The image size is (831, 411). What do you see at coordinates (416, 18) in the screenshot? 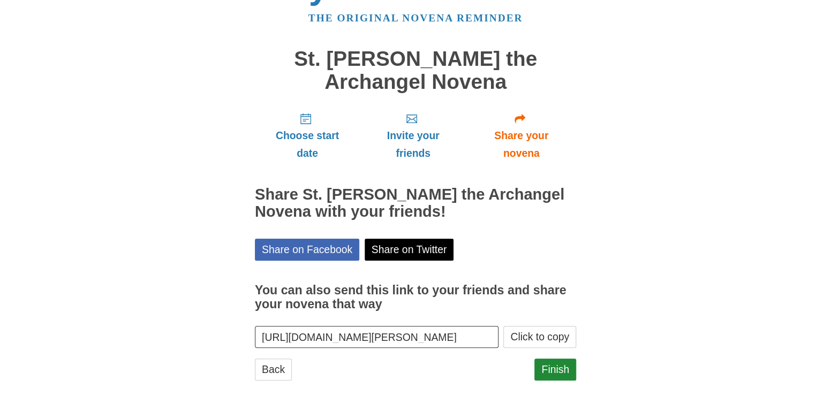
I see `a: The original novena reminder` at bounding box center [416, 18].